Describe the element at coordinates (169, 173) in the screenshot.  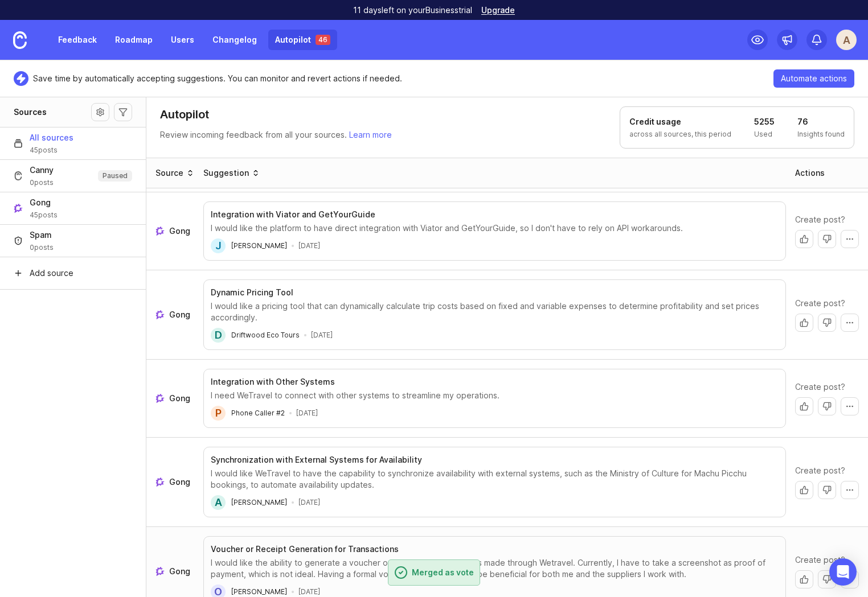
I see `div: Source` at that location.